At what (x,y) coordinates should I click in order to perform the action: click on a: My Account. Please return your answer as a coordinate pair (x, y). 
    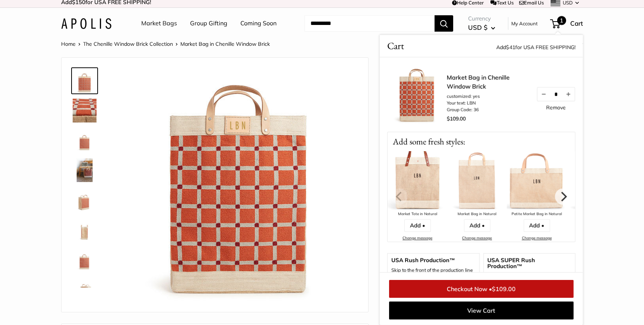
    Looking at the image, I should click on (524, 24).